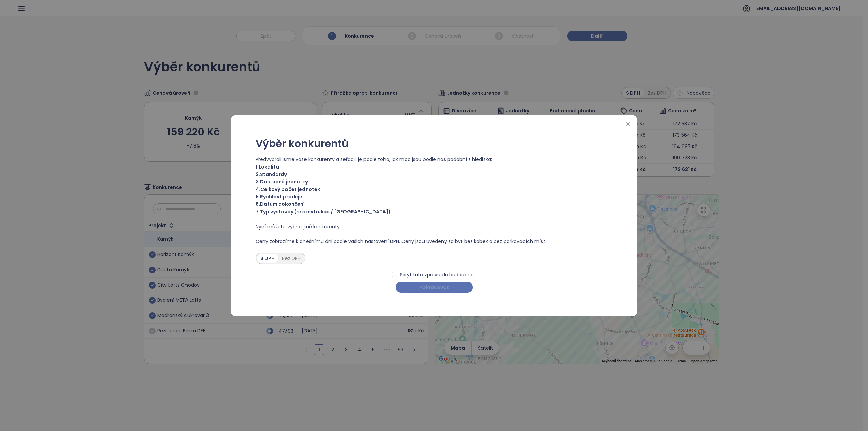 The width and height of the screenshot is (868, 431). What do you see at coordinates (434, 174) in the screenshot?
I see `span: 2. Standardy` at bounding box center [434, 174].